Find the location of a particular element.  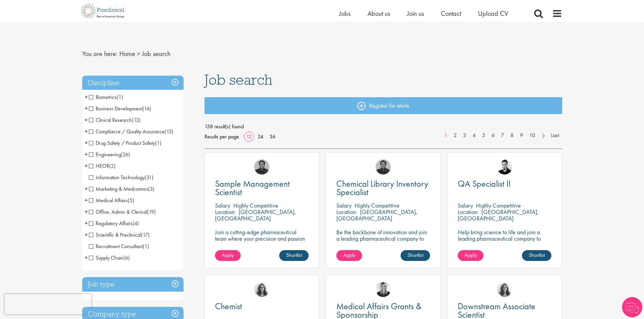

a: 8 is located at coordinates (512, 135).